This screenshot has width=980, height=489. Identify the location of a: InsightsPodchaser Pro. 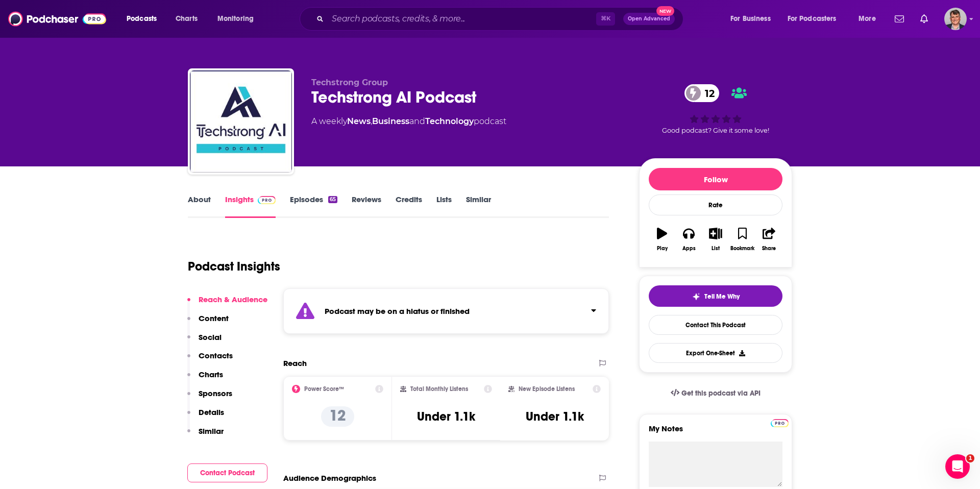
(250, 206).